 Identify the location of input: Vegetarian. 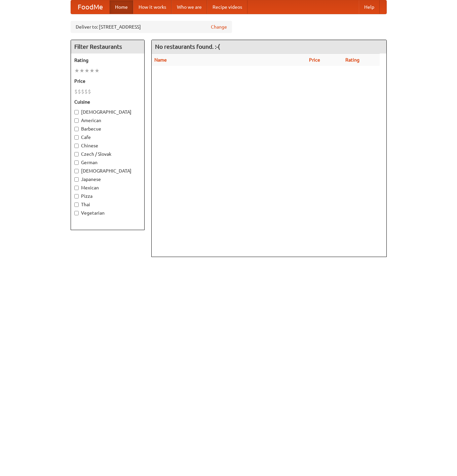
(76, 213).